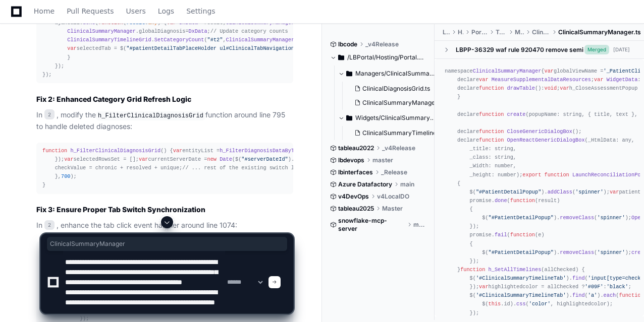 The height and width of the screenshot is (322, 644). Describe the element at coordinates (501, 32) in the screenshot. I see `span: TypeScripts` at that location.